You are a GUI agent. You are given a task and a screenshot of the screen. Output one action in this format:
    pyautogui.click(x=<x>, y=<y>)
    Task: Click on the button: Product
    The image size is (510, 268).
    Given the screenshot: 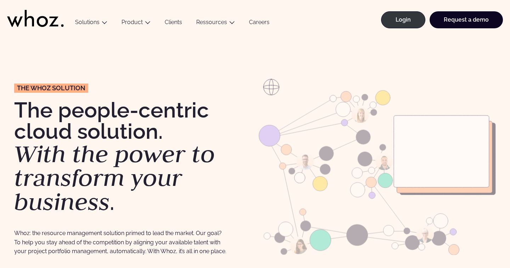 What is the action you would take?
    pyautogui.click(x=136, y=23)
    